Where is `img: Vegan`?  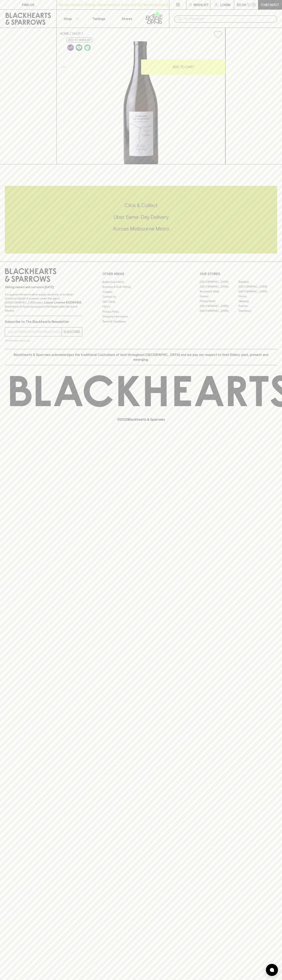
img: Vegan is located at coordinates (79, 48).